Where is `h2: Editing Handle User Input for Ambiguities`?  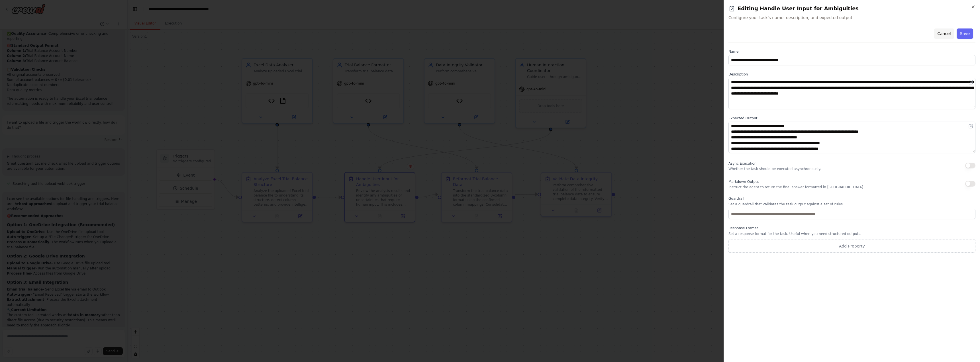
h2: Editing Handle User Input for Ambiguities is located at coordinates (852, 9).